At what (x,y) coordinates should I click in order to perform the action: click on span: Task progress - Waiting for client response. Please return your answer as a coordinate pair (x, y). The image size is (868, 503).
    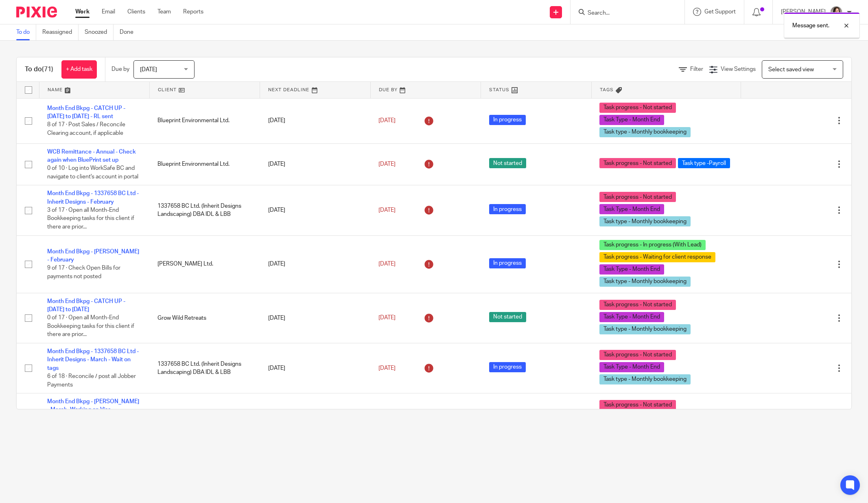
    Looking at the image, I should click on (657, 257).